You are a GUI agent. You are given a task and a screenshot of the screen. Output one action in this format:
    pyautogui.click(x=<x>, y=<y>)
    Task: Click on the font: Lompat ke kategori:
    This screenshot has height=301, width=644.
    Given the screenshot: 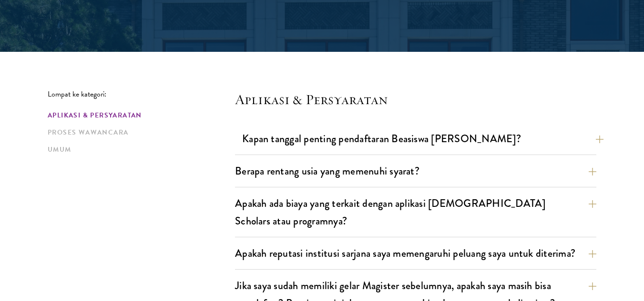 What is the action you would take?
    pyautogui.click(x=77, y=94)
    